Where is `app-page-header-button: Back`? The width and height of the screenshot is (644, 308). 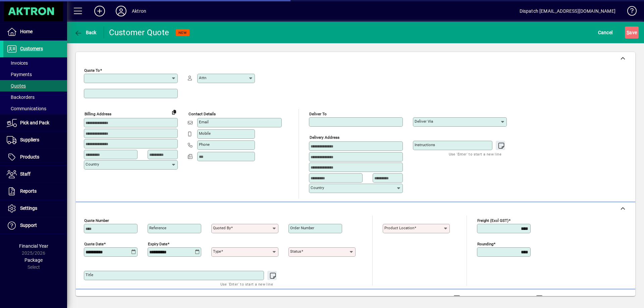
app-page-header-button: Back is located at coordinates (86, 32).